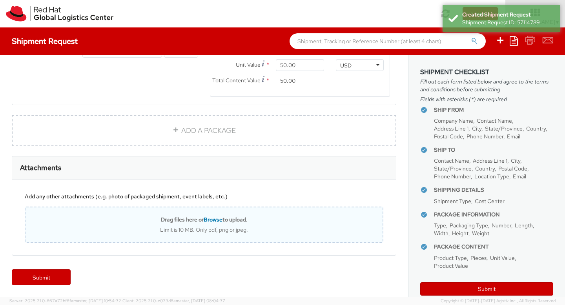  I want to click on div: Shipment Request ID: 57114789, so click(508, 22).